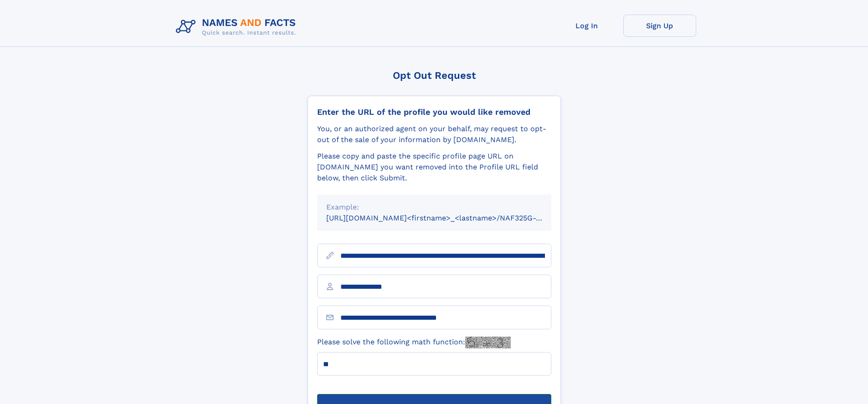 This screenshot has height=404, width=868. I want to click on a: Log In, so click(587, 25).